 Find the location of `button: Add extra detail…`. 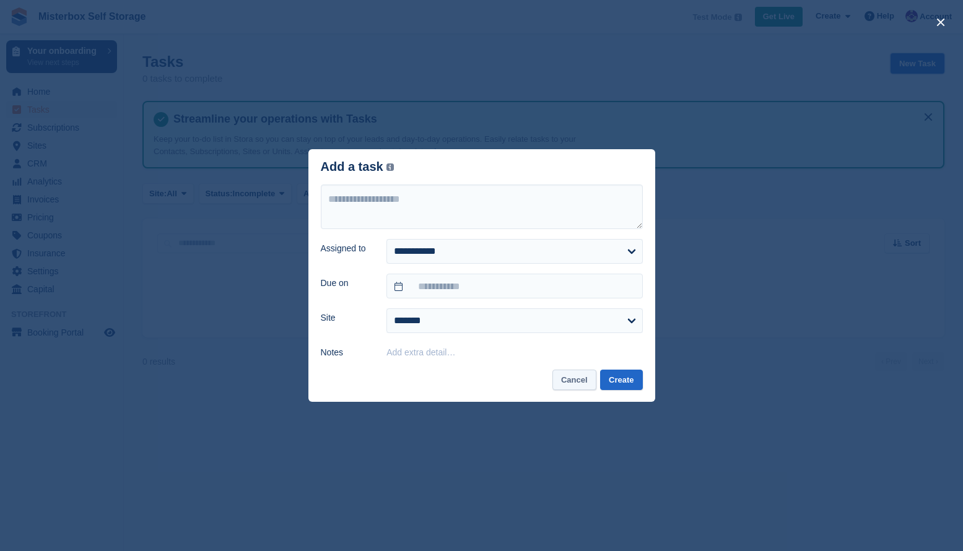

button: Add extra detail… is located at coordinates (420, 352).